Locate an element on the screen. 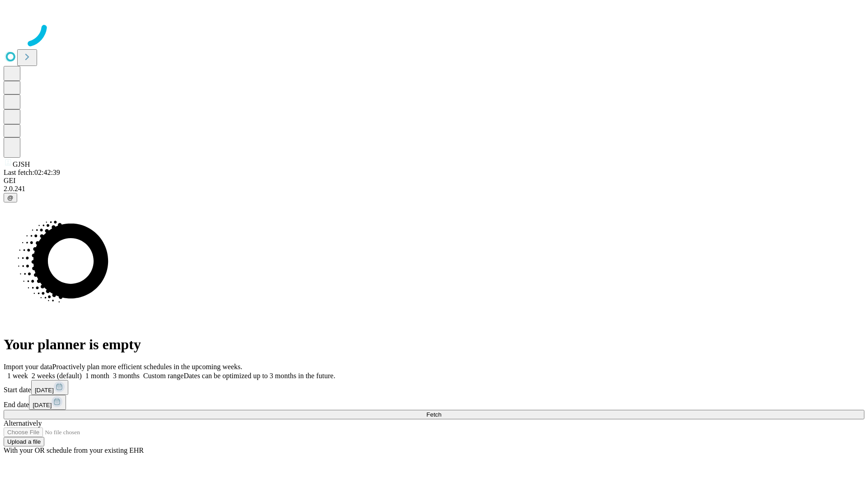 The height and width of the screenshot is (488, 868). span: Import your data is located at coordinates (28, 367).